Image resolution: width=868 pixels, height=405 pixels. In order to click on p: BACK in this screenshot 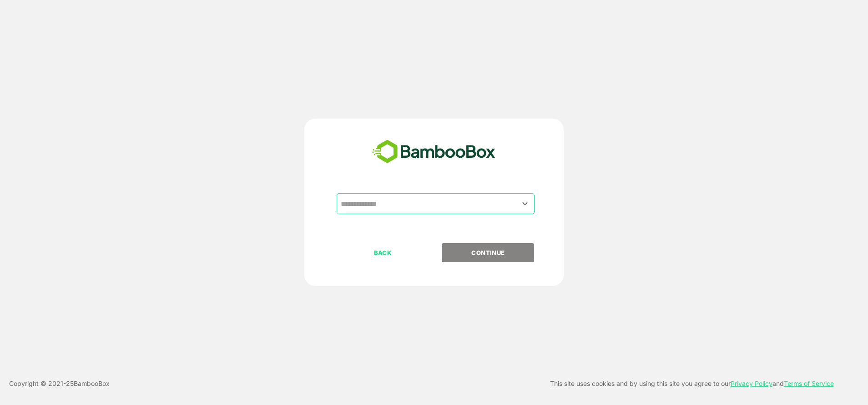, I will do `click(383, 253)`.